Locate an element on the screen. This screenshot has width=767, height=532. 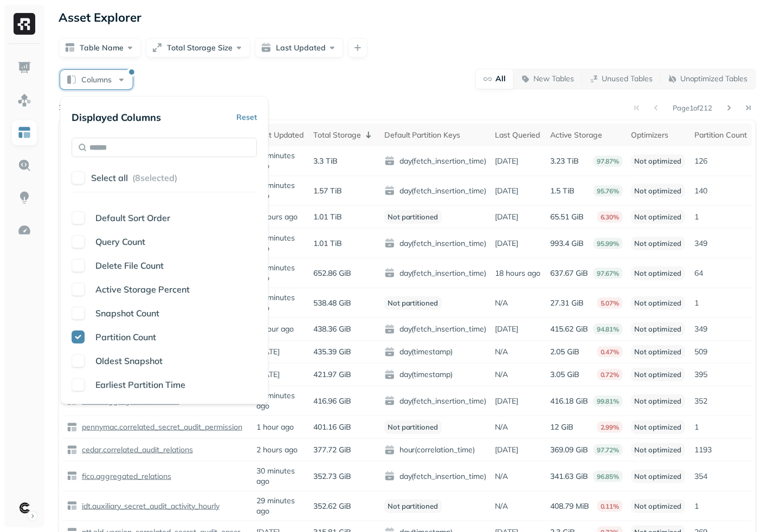
p: 6.30% is located at coordinates (610, 216).